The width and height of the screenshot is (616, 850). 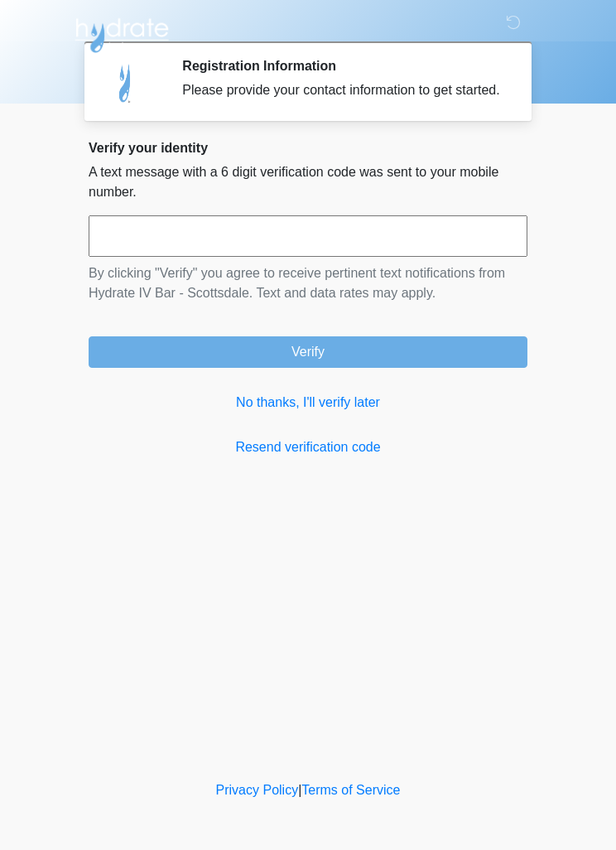 I want to click on img: Hydrate IV Bar - Scottsdale Logo, so click(x=122, y=34).